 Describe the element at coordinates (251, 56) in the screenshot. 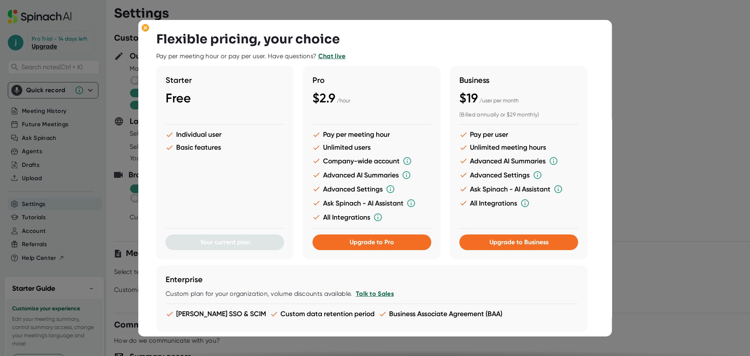

I see `div: Pay per meeting hour or pay per user. Have questions?` at that location.